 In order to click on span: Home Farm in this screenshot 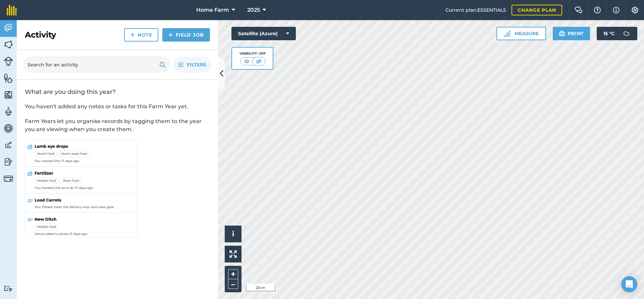, I will do `click(213, 10)`.